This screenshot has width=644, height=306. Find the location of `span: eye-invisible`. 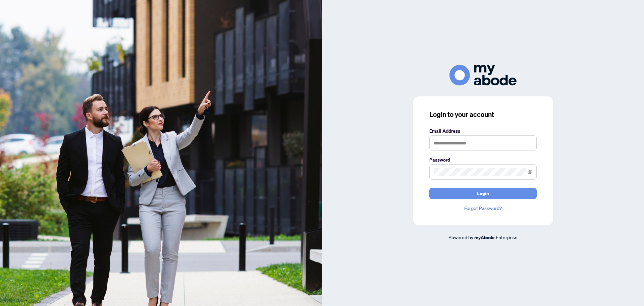

span: eye-invisible is located at coordinates (530, 172).